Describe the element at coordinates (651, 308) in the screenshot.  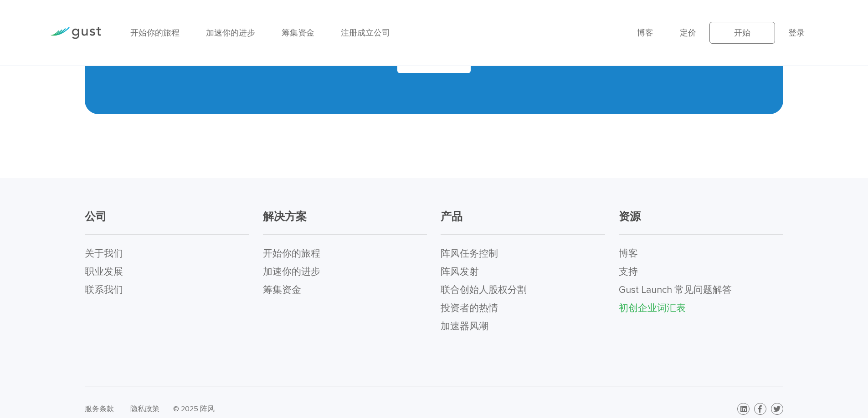
I see `a: 初创企业词汇表` at that location.